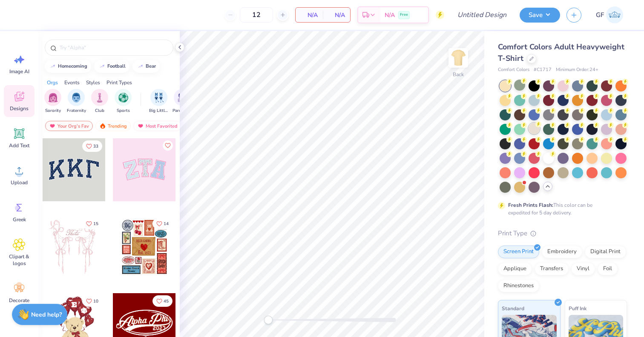 Image resolution: width=644 pixels, height=337 pixels. I want to click on div: filter for Sorority, so click(53, 102).